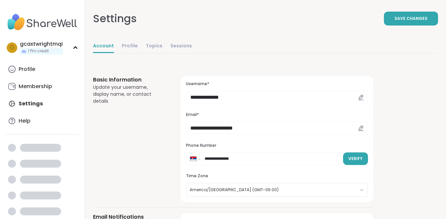 This screenshot has width=446, height=219. Describe the element at coordinates (42, 87) in the screenshot. I see `a: Membership` at that location.